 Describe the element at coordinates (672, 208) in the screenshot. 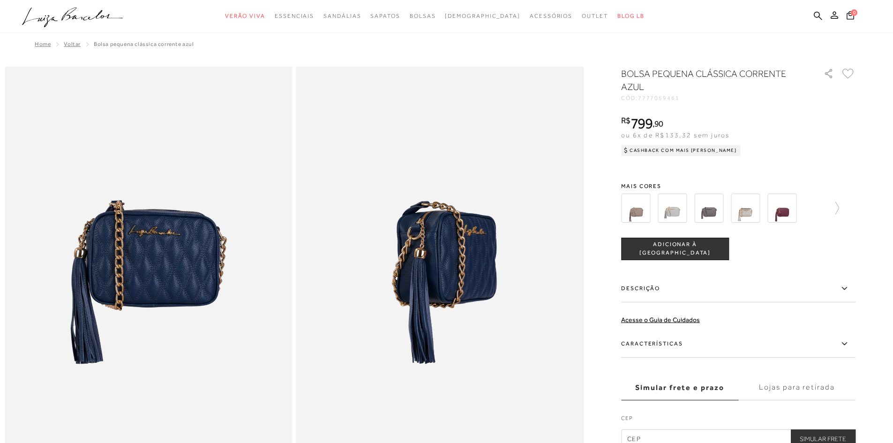

I see `img: BOLSA CLÁSSICA EM COURO CINZA ESTANHO E ALÇA DE CORRENTES PEQUENA` at that location.